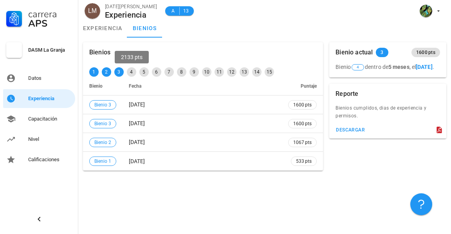 The height and width of the screenshot is (234, 451). What do you see at coordinates (354, 53) in the screenshot?
I see `div: Bienio actual` at bounding box center [354, 53].